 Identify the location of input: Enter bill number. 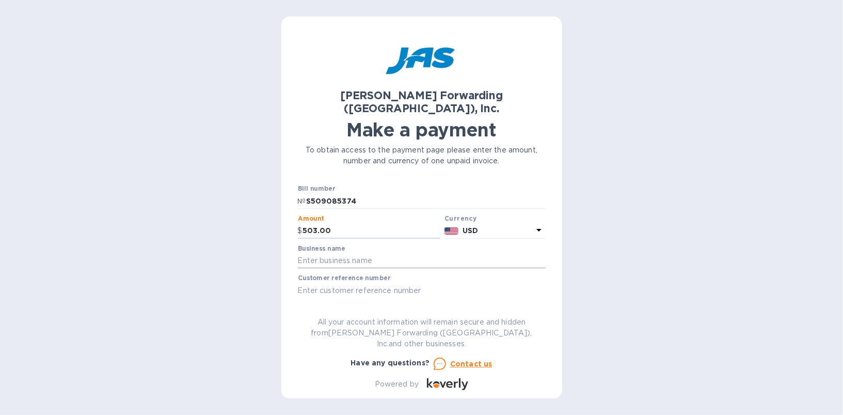
(426, 201).